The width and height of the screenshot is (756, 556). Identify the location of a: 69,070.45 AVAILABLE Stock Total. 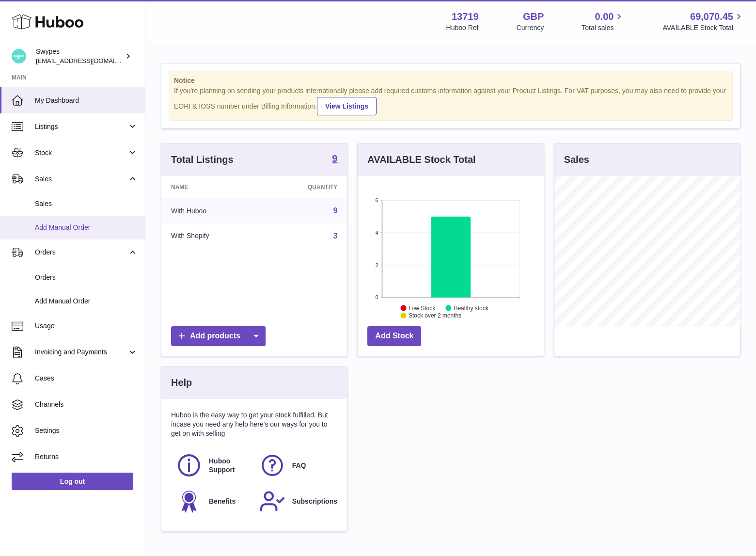
(704, 21).